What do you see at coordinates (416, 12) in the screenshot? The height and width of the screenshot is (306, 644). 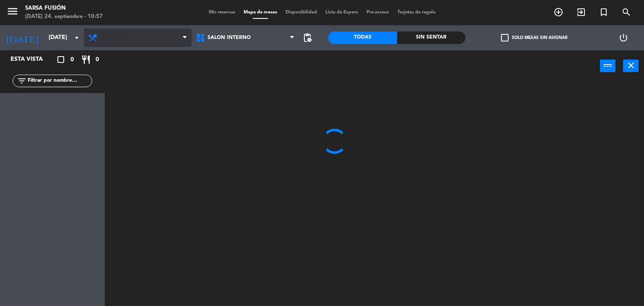 I see `span: Tarjetas de regalo` at bounding box center [416, 12].